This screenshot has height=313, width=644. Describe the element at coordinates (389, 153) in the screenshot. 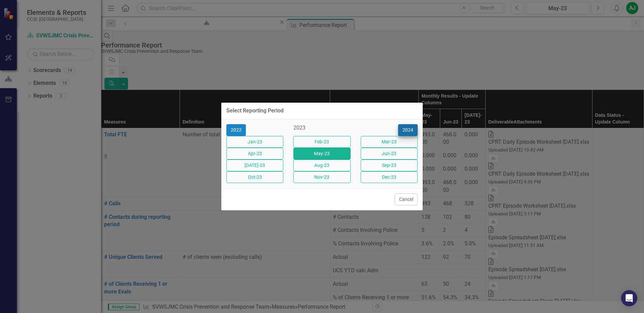

I see `button: Jun-23` at that location.